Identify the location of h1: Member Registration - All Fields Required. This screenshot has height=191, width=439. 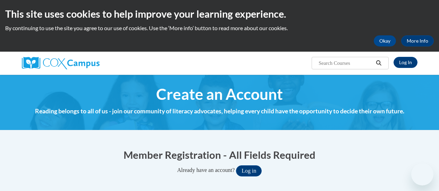
(220, 155).